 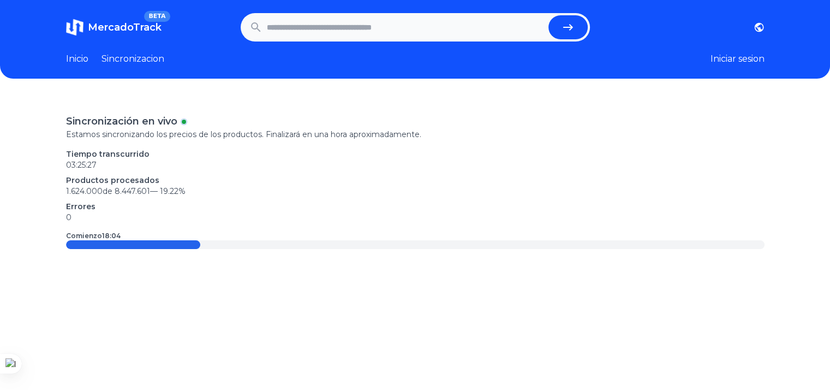 What do you see at coordinates (111, 235) in the screenshot?
I see `time: 18:04` at bounding box center [111, 235].